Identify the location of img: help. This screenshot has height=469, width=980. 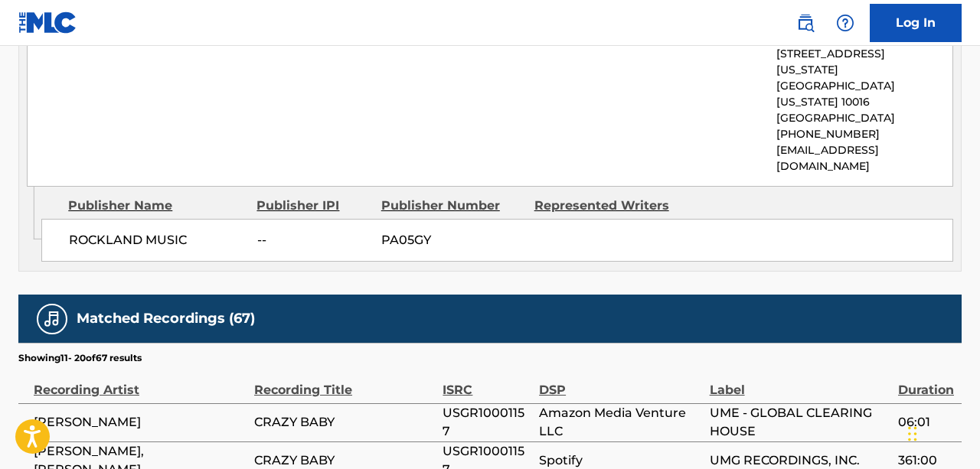
(845, 23).